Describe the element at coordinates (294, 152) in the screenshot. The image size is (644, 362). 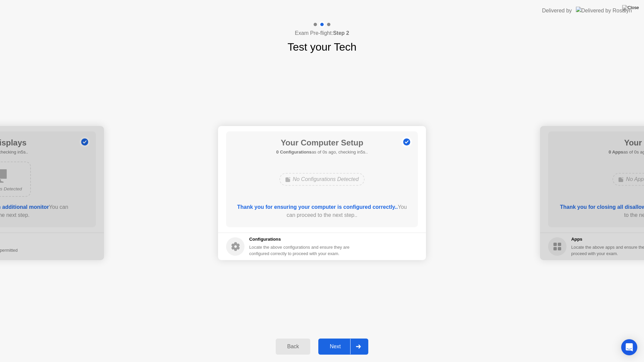
I see `b: 0 Configurations` at that location.